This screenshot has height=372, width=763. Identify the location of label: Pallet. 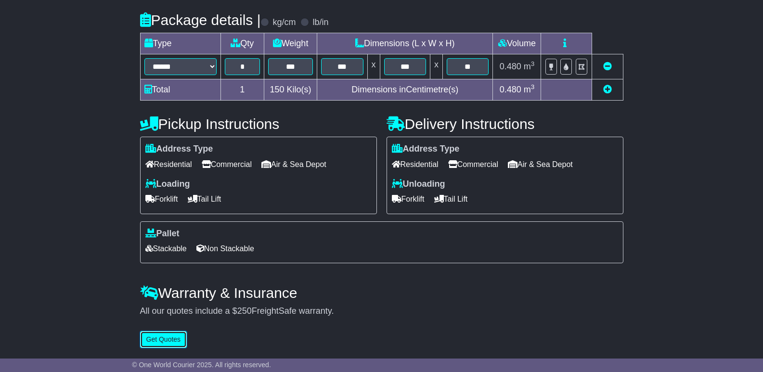
(162, 234).